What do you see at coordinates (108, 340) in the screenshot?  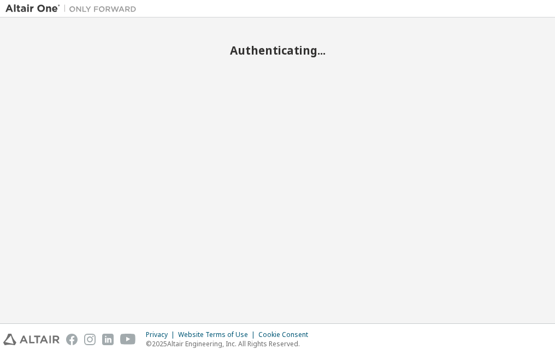 I see `img: linkedin.svg` at bounding box center [108, 340].